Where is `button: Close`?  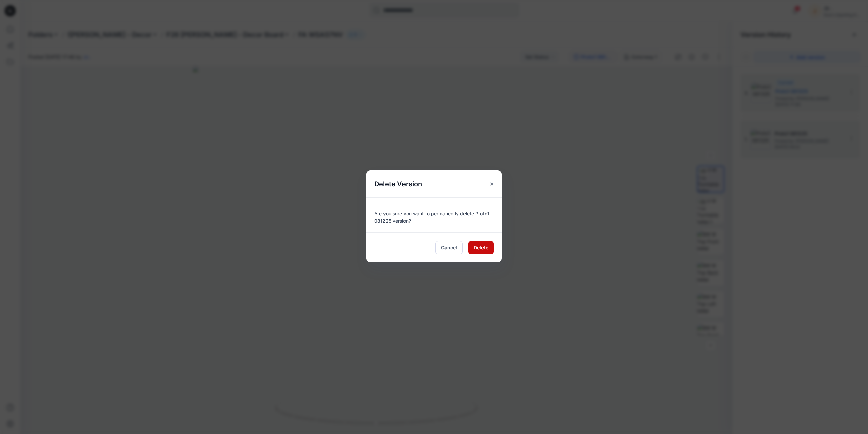 button: Close is located at coordinates (492, 184).